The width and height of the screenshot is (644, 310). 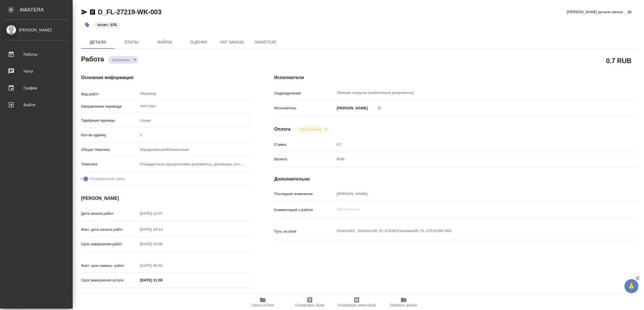 I want to click on a: Чаты, so click(x=36, y=71).